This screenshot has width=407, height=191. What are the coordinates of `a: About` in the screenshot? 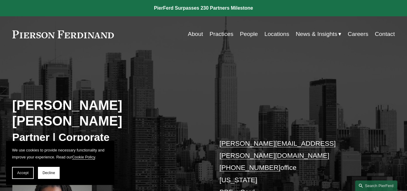 It's located at (195, 34).